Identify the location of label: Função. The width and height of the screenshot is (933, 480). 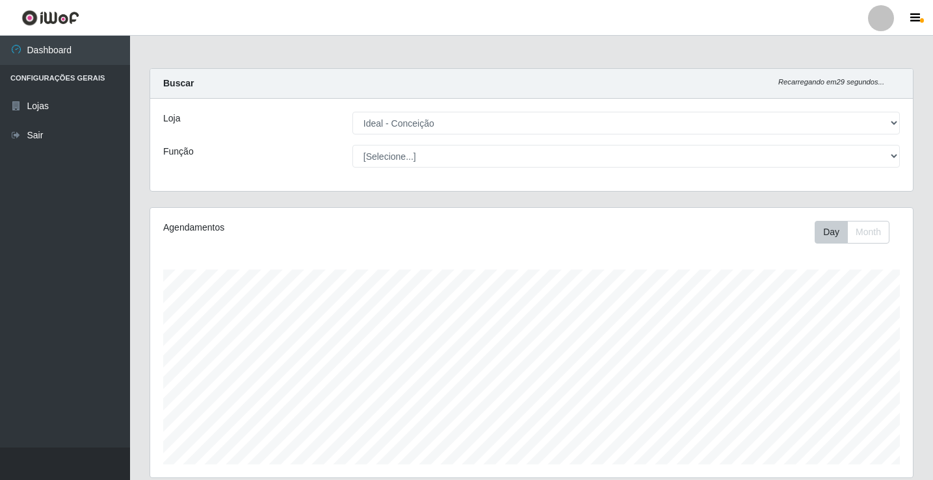
(178, 151).